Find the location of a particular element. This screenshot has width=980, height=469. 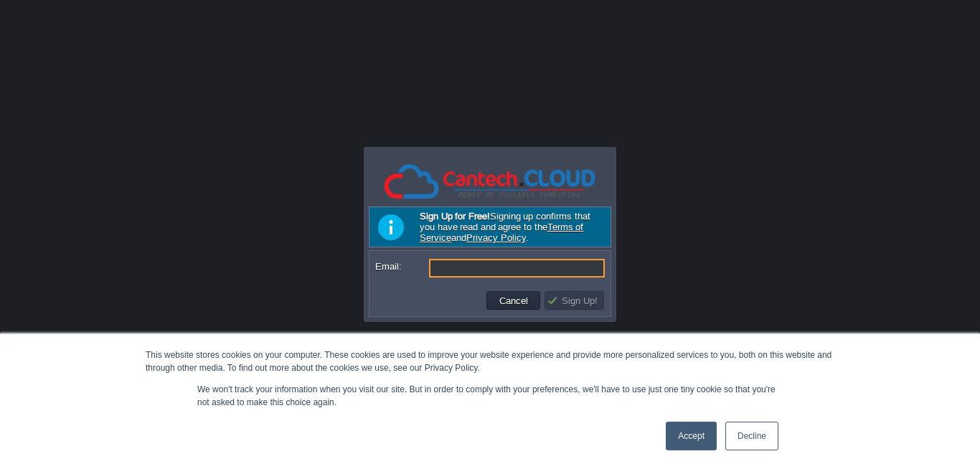

b: Sign Up for Free! is located at coordinates (455, 216).